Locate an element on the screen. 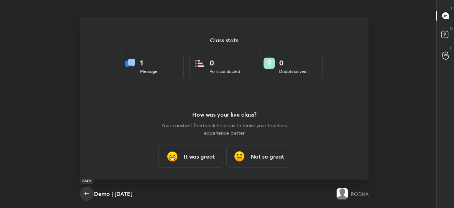  div: Back is located at coordinates (87, 180).